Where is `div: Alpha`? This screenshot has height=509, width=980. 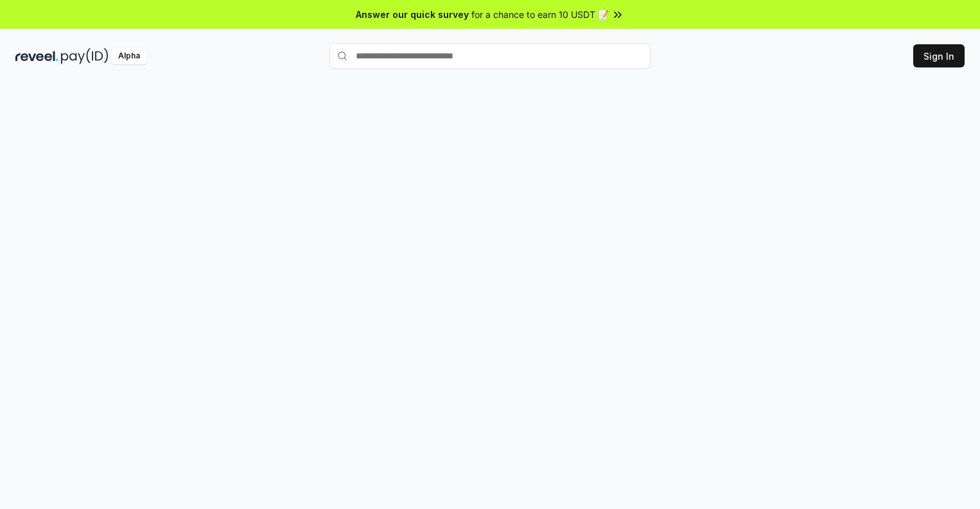
div: Alpha is located at coordinates (129, 56).